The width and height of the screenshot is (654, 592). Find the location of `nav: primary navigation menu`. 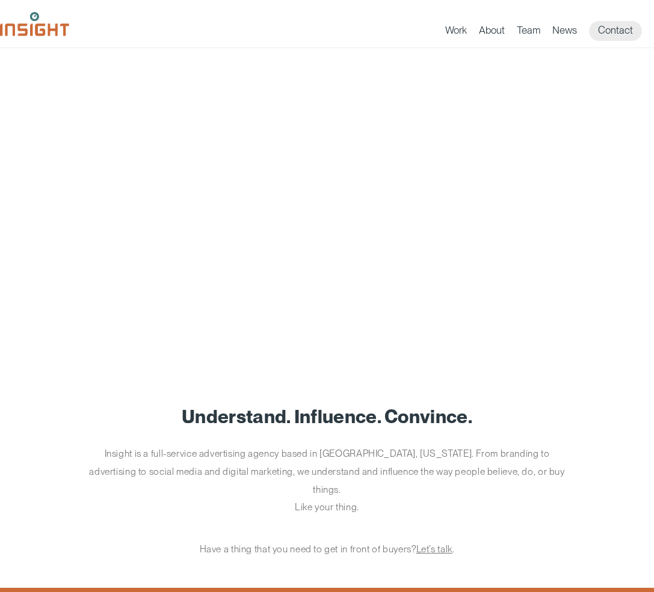

nav: primary navigation menu is located at coordinates (549, 31).